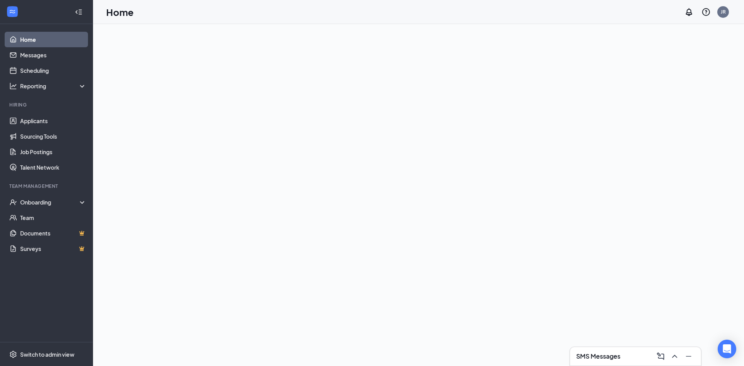  What do you see at coordinates (53, 233) in the screenshot?
I see `a: DocumentsCrown` at bounding box center [53, 233].